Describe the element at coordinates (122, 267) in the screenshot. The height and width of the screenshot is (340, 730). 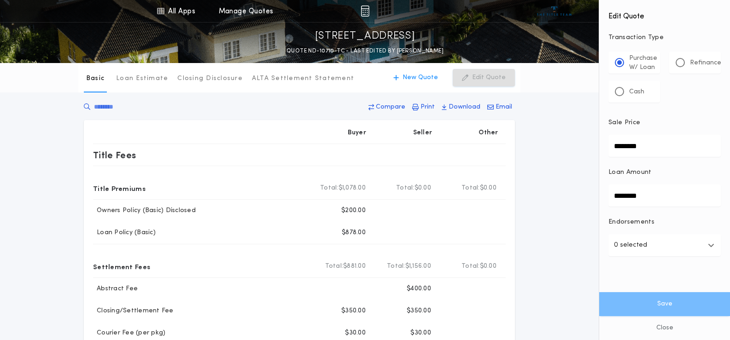
I see `p: Settlement Fees` at that location.